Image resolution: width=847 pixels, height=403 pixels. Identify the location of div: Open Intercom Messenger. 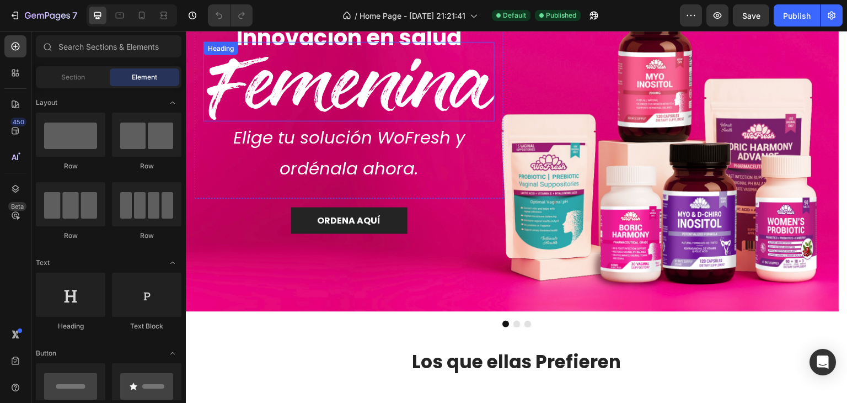
(823, 362).